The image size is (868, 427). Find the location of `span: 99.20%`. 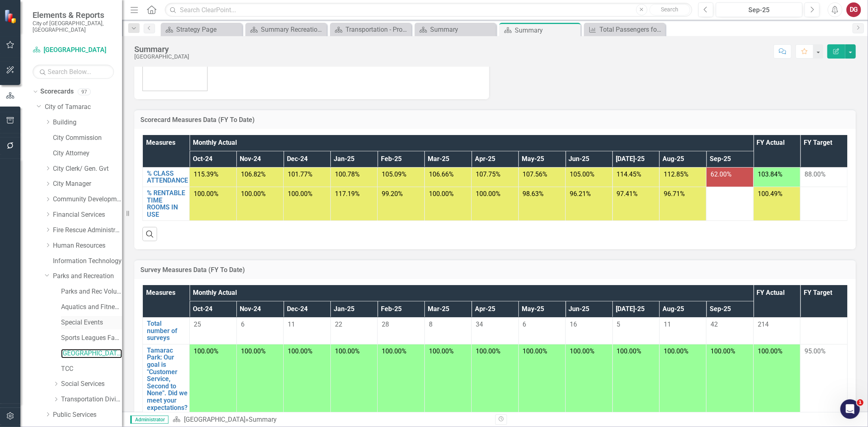

span: 99.20% is located at coordinates (392, 194).